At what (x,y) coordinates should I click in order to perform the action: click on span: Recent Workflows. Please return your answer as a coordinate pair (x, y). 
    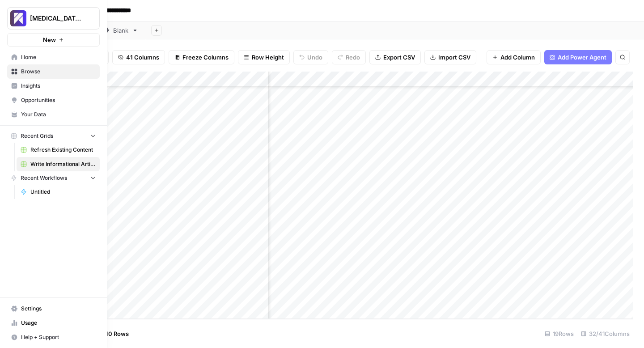
    Looking at the image, I should click on (44, 178).